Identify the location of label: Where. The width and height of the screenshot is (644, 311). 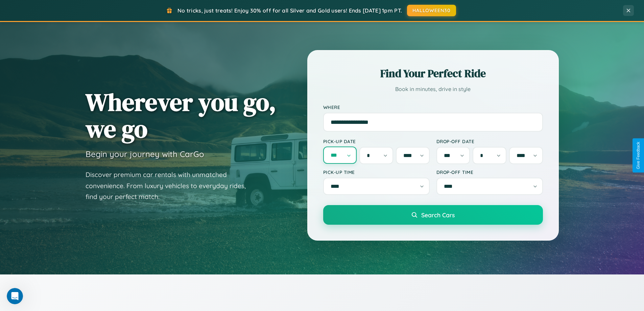
(433, 107).